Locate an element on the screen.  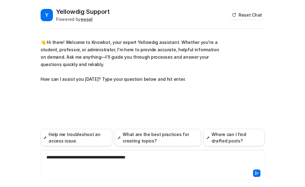
b: eesel is located at coordinates (86, 19).